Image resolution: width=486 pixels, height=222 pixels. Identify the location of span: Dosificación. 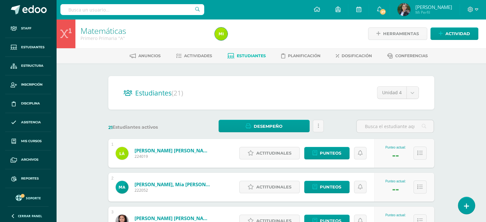
(356, 56).